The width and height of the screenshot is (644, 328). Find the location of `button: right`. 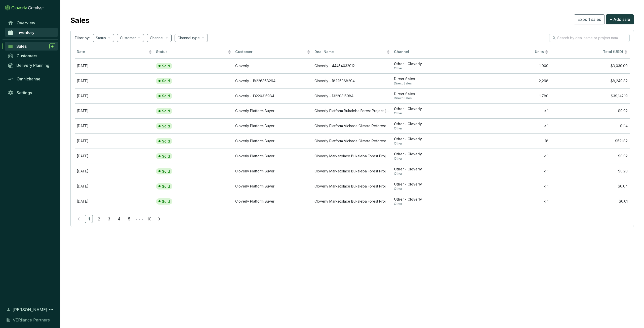

button: right is located at coordinates (160, 219).